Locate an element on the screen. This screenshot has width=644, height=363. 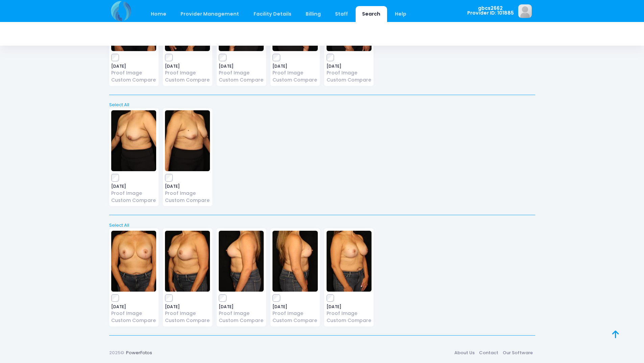
a: Search is located at coordinates (371, 14).